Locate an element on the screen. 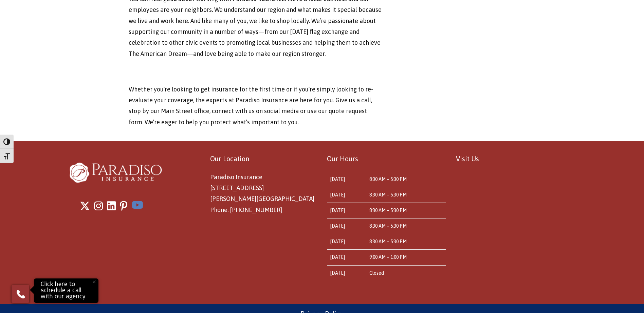 This screenshot has height=313, width=644. a: Instagram is located at coordinates (98, 206).